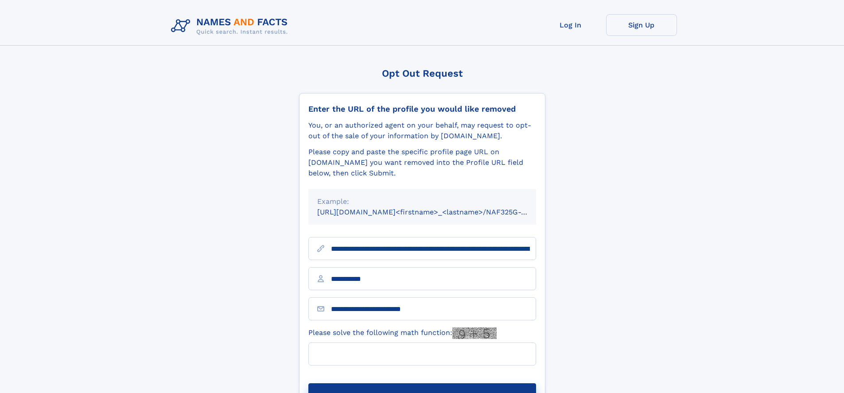 The height and width of the screenshot is (393, 844). What do you see at coordinates (422, 109) in the screenshot?
I see `div: Enter the URL of the profile you would like removed` at bounding box center [422, 109].